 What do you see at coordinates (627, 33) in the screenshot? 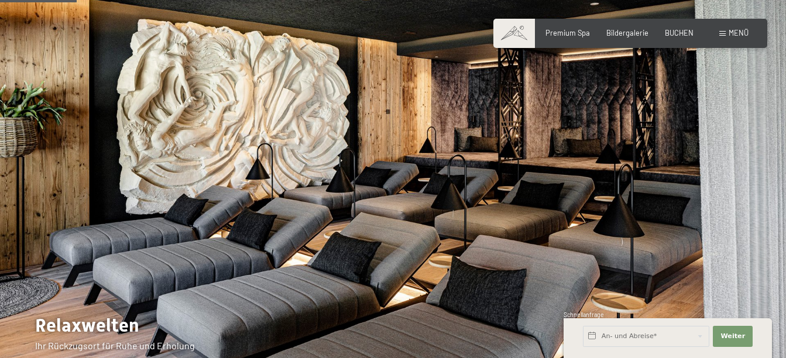
I see `span: Bildergalerie` at bounding box center [627, 33].